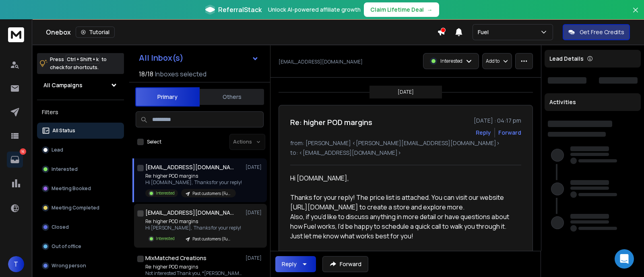 The height and width of the screenshot is (277, 644). What do you see at coordinates (80, 266) in the screenshot?
I see `button: Wrong person` at bounding box center [80, 266].